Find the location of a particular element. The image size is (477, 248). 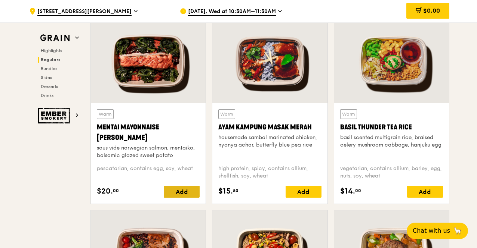

div: sous vide norwegian salmon, mentaiko, balsamic glazed sweet potato is located at coordinates (148, 152).